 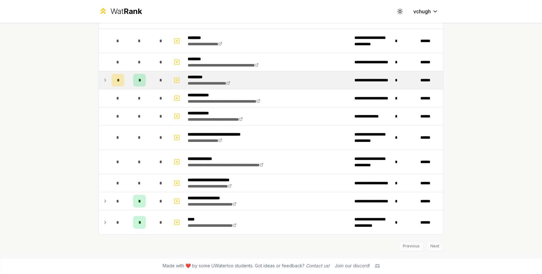 I want to click on span: Rank, so click(x=133, y=11).